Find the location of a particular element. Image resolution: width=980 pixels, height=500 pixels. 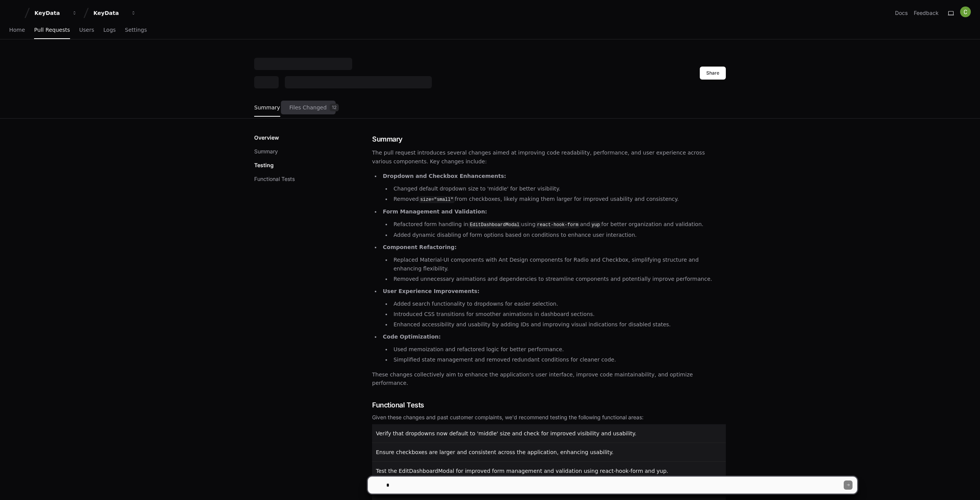

strong: Form Management and Validation: is located at coordinates (435, 212).